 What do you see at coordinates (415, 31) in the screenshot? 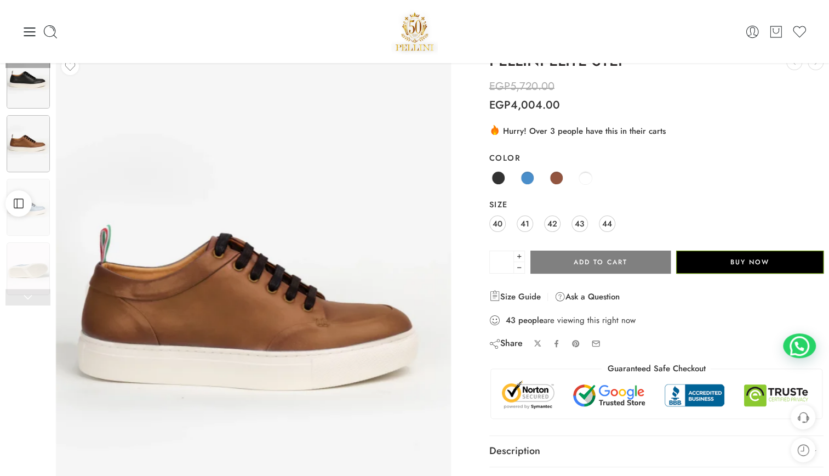
I see `a: Pellini -` at bounding box center [415, 31].